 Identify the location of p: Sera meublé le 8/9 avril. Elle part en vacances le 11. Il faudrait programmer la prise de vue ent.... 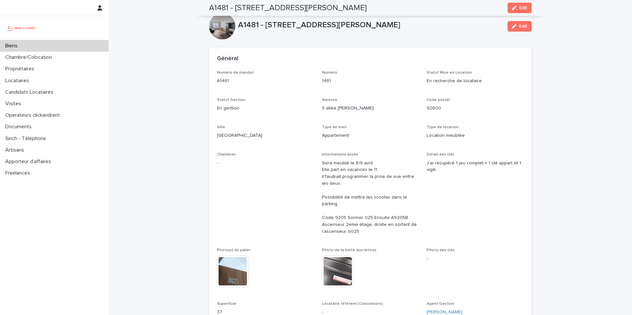
(370, 197).